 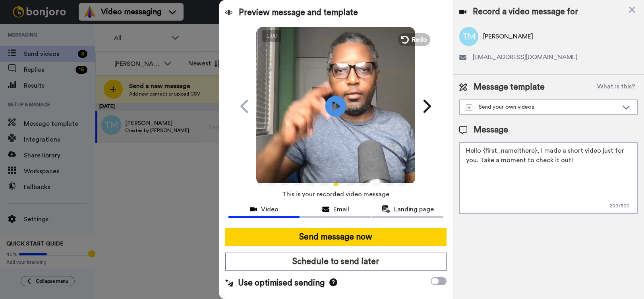 What do you see at coordinates (336, 262) in the screenshot?
I see `button: Schedule to send later` at bounding box center [336, 262].